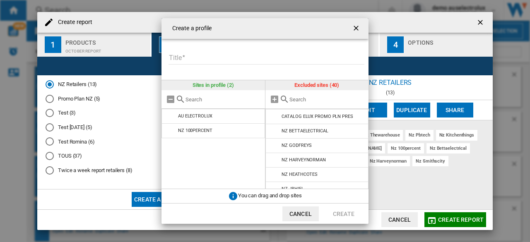 The width and height of the screenshot is (530, 242). Describe the element at coordinates (344, 214) in the screenshot. I see `button: Create` at that location.